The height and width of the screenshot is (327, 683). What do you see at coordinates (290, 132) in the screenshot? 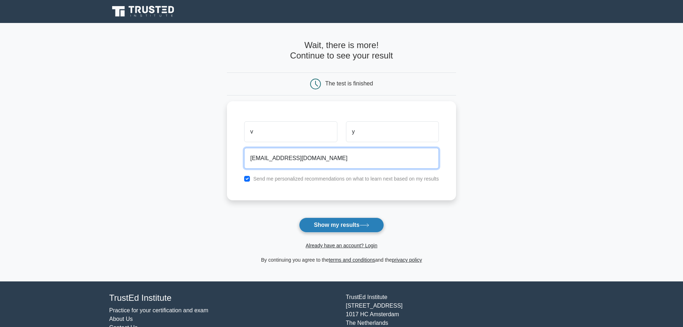
I see `input: First name` at bounding box center [290, 132].